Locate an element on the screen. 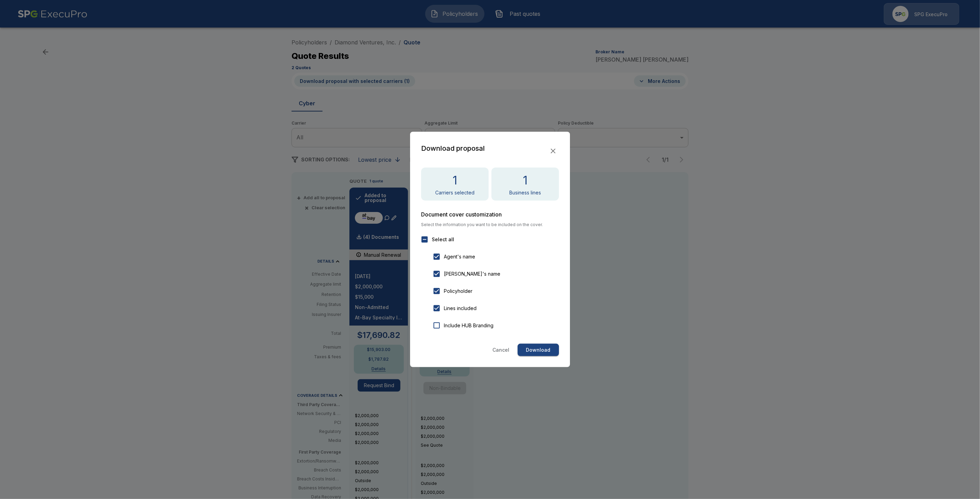 The image size is (980, 499). span: Agent's name is located at coordinates (459, 256).